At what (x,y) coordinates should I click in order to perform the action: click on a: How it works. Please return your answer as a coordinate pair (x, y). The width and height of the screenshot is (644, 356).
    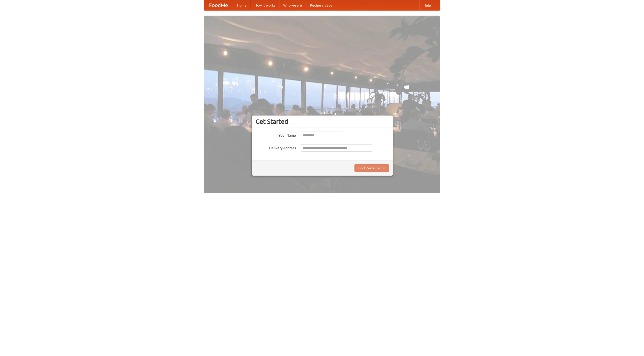
    Looking at the image, I should click on (265, 6).